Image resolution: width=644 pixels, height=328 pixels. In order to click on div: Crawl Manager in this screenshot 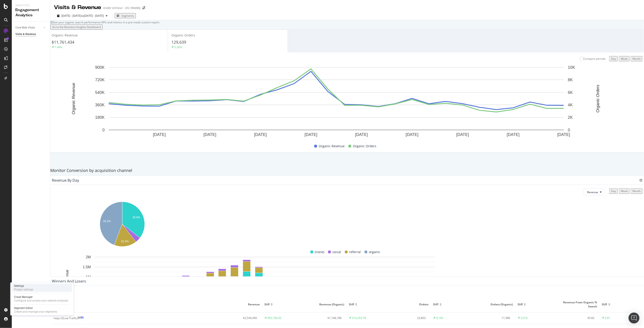, I will do `click(41, 297)`.